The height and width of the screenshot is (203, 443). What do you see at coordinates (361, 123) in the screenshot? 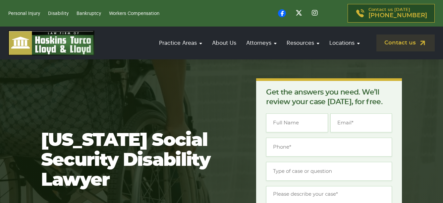
I see `input: Email*` at bounding box center [361, 123].